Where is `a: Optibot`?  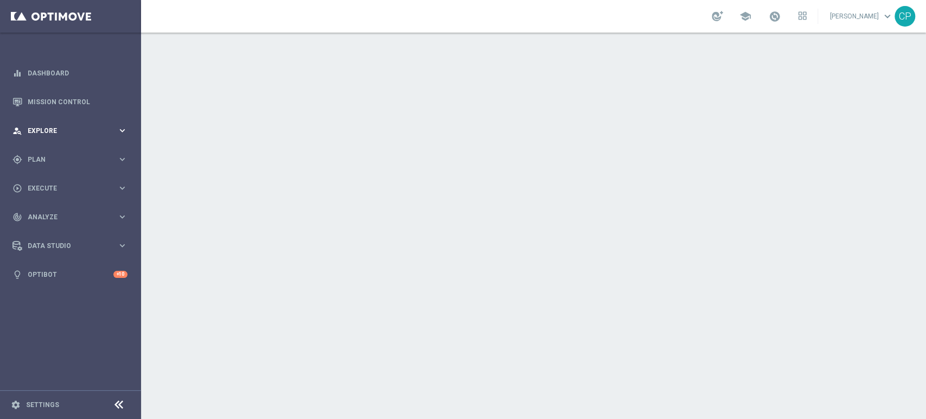
a: Optibot is located at coordinates (71, 274).